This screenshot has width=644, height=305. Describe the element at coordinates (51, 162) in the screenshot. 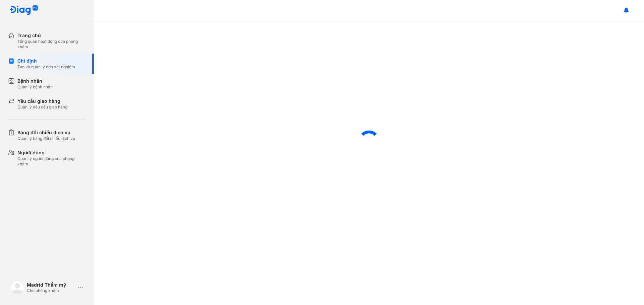

I see `div: Quản lý người dùng của phòng khám` at that location.